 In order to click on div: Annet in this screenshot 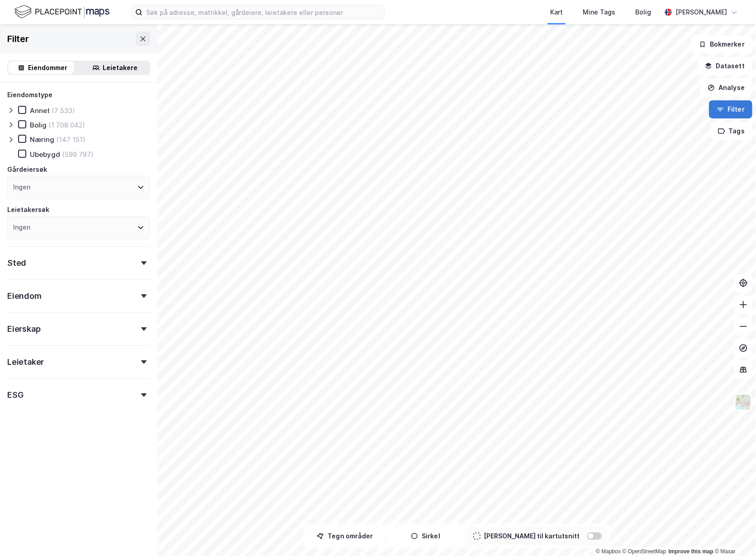, I will do `click(40, 110)`.